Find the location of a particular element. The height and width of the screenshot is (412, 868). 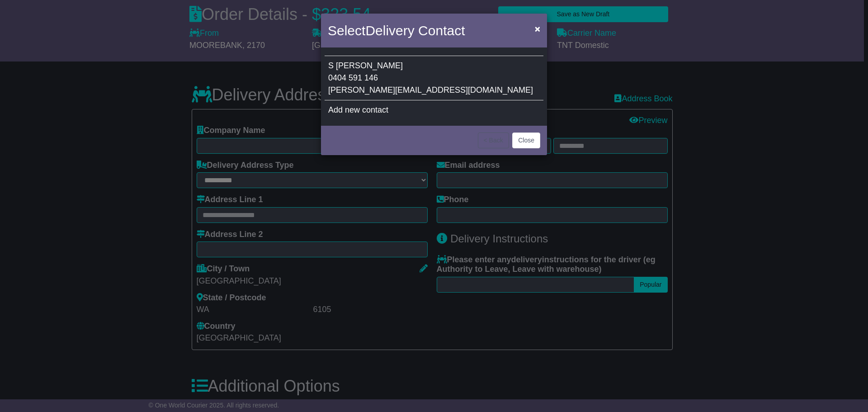

span: S is located at coordinates (331, 66).